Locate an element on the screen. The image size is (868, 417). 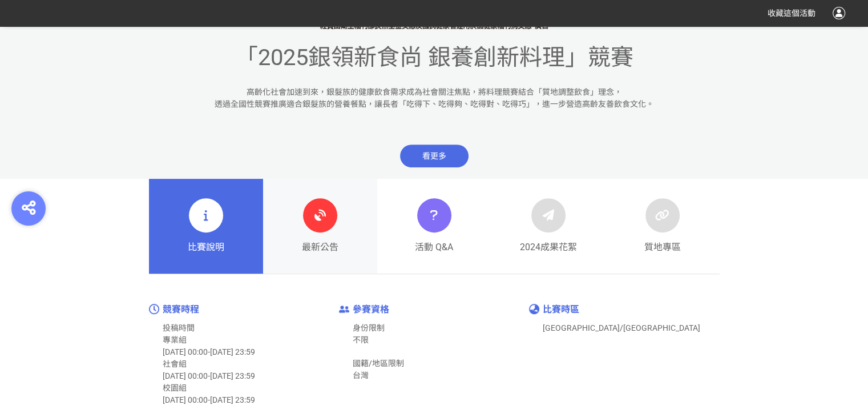
a: 「2025銀領新食尚 銀養創新料理」競賽 is located at coordinates (435, 63).